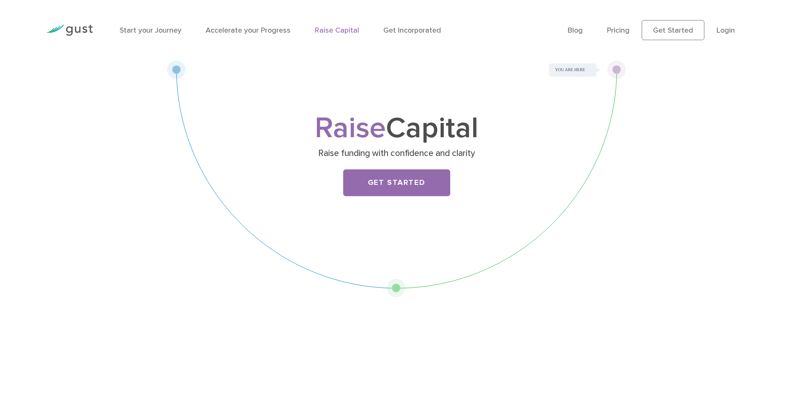  Describe the element at coordinates (397, 128) in the screenshot. I see `h1: Capital` at that location.